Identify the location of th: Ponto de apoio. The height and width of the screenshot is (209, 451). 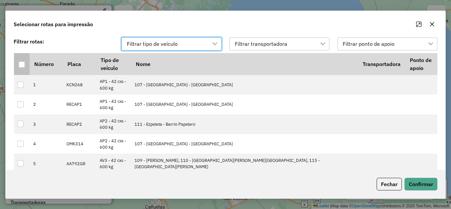
(421, 64).